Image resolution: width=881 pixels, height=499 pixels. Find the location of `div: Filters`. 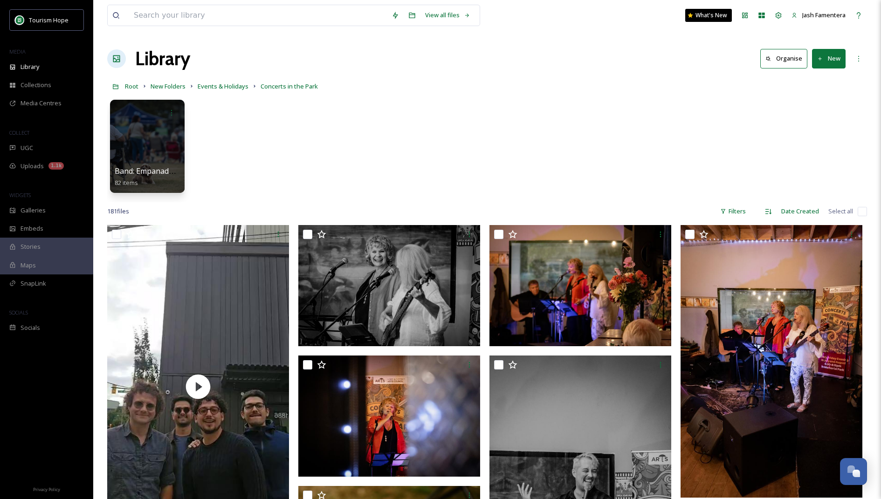

div: Filters is located at coordinates (732, 211).